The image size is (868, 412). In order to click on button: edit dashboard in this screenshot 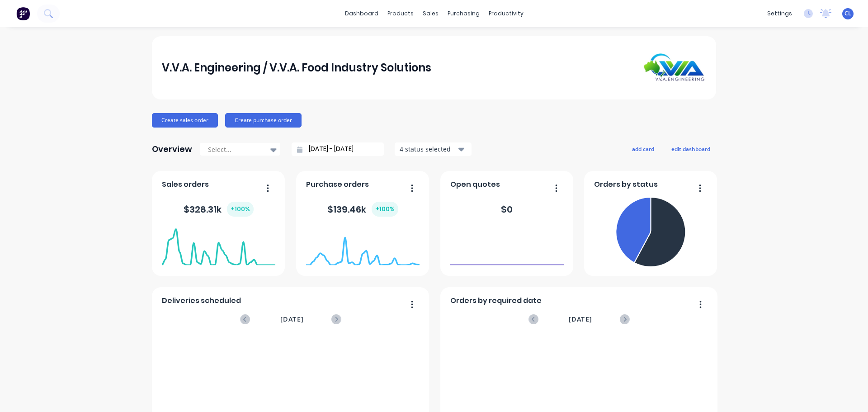, I will do `click(691, 149)`.